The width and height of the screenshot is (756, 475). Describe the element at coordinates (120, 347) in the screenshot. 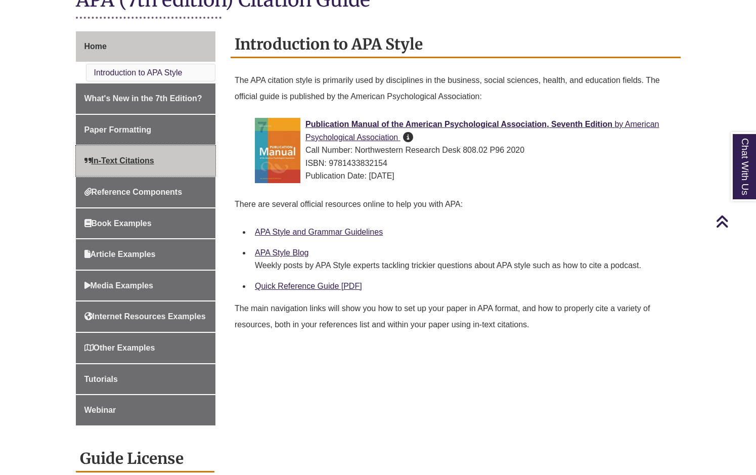

I see `span: Other Examples` at that location.